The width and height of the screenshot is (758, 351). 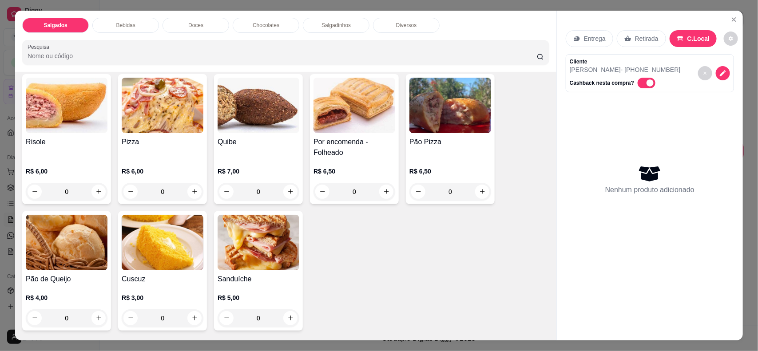 I want to click on p: Salgadinhos, so click(x=336, y=25).